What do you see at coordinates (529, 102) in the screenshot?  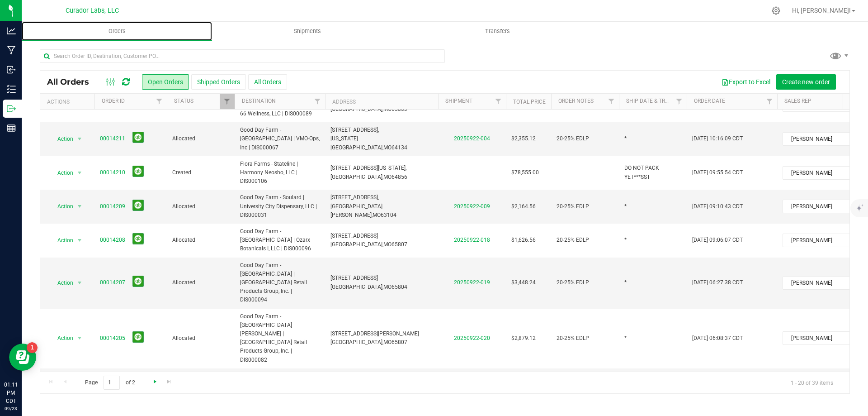 I see `a: Total Price` at bounding box center [529, 102].